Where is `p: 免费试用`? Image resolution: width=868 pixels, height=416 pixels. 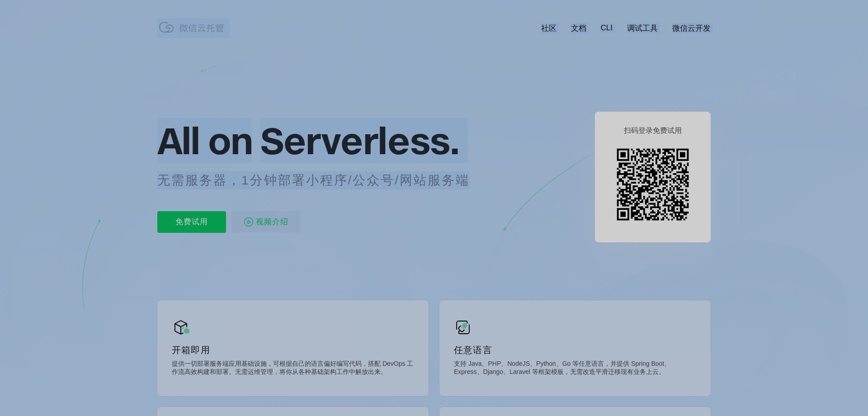
p: 免费试用 is located at coordinates (192, 222).